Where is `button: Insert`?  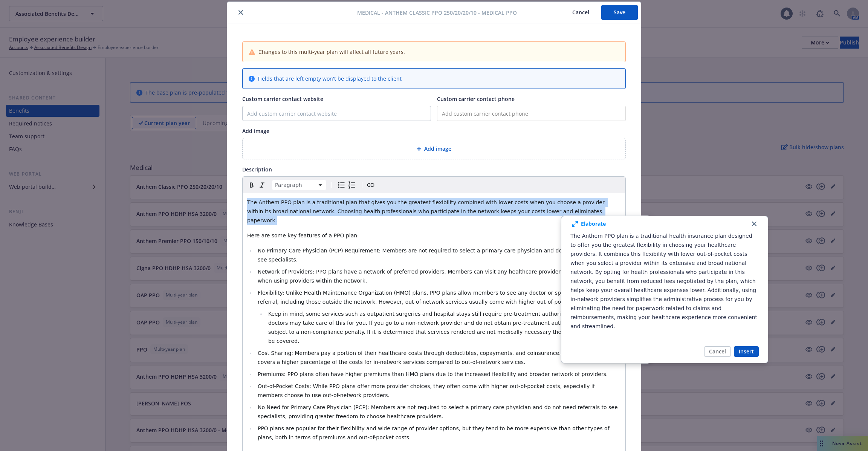
button: Insert is located at coordinates (746, 352).